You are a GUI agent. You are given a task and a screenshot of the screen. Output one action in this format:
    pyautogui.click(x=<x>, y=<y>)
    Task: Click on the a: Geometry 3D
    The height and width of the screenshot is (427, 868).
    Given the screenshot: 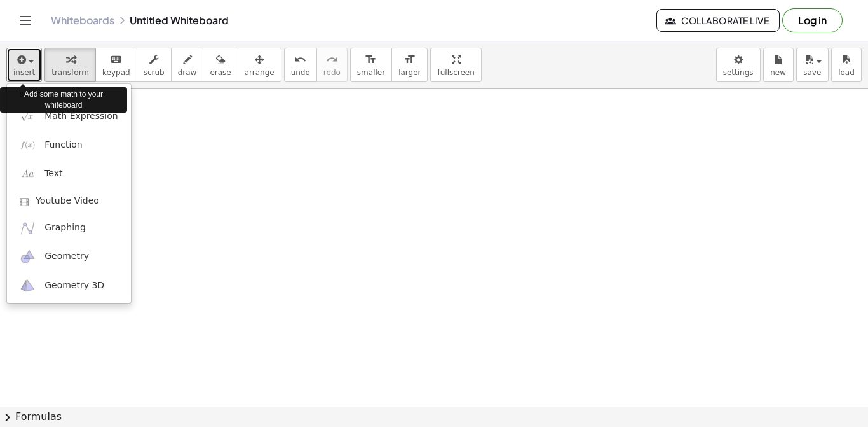 What is the action you would take?
    pyautogui.click(x=69, y=285)
    